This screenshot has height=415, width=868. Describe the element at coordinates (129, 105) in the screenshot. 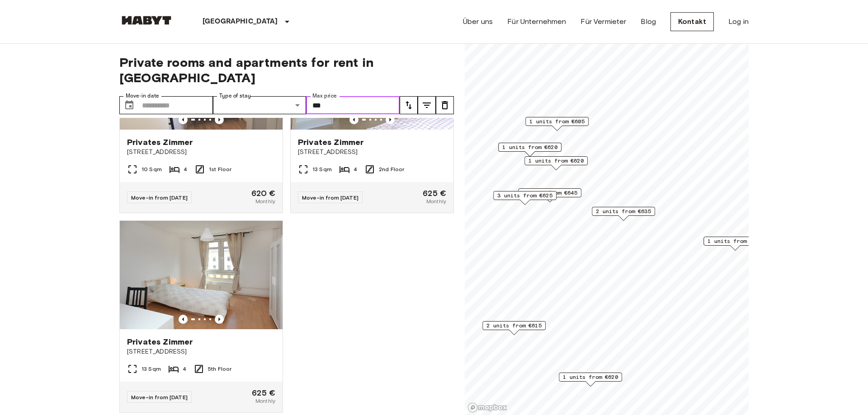

I see `button: Choose date` at that location.